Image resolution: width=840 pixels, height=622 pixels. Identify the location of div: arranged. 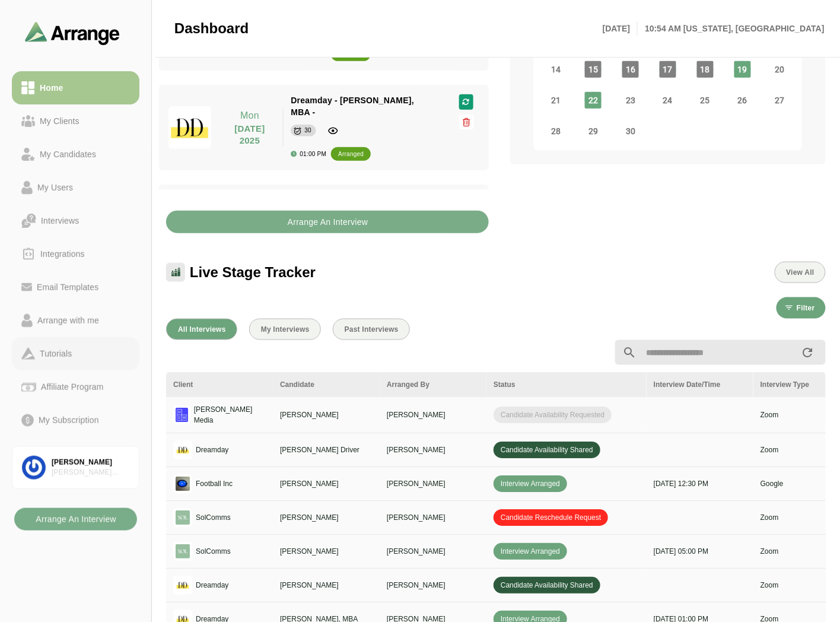
(351, 154).